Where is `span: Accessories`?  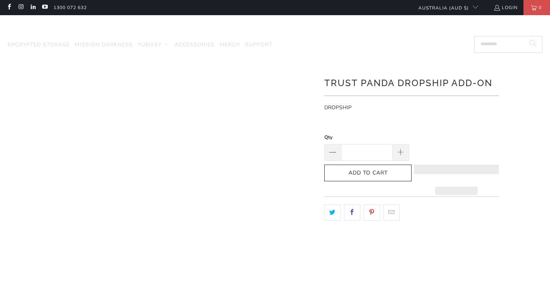 span: Accessories is located at coordinates (195, 44).